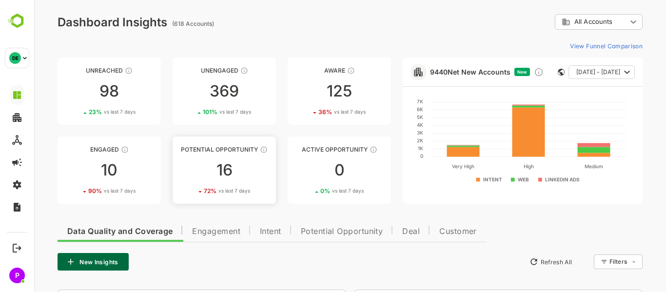  What do you see at coordinates (236, 232) in the screenshot?
I see `span: Intent` at bounding box center [236, 232].